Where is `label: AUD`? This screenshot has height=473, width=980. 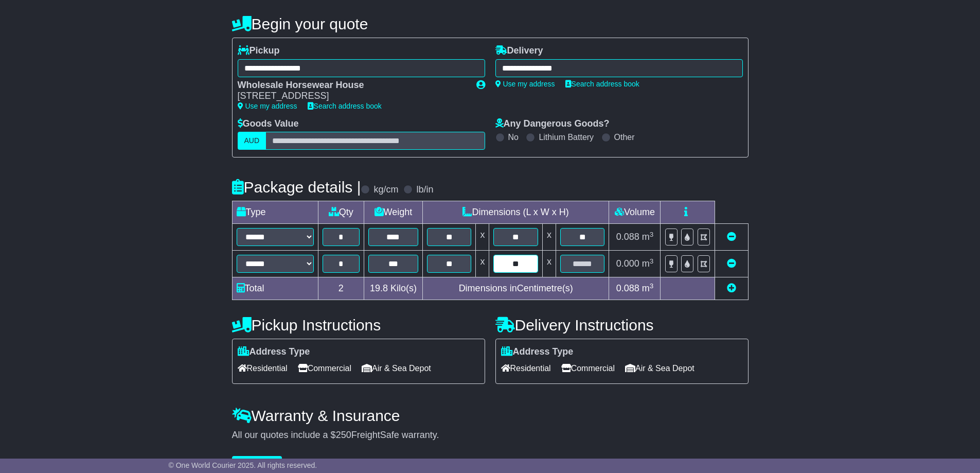
label: AUD is located at coordinates (252, 140).